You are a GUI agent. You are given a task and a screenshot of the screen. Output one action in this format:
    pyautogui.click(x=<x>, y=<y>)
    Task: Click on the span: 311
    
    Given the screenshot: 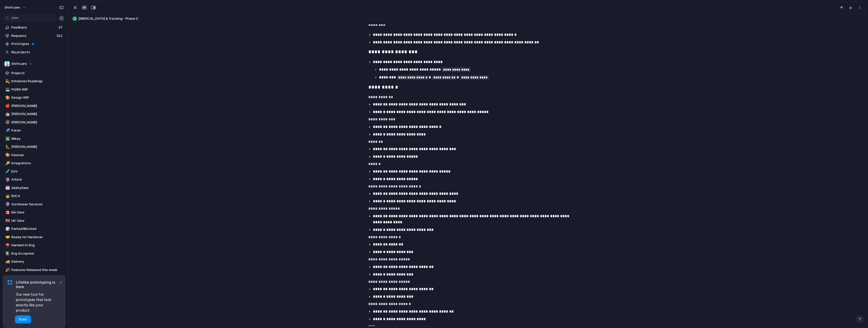 What is the action you would take?
    pyautogui.click(x=60, y=36)
    